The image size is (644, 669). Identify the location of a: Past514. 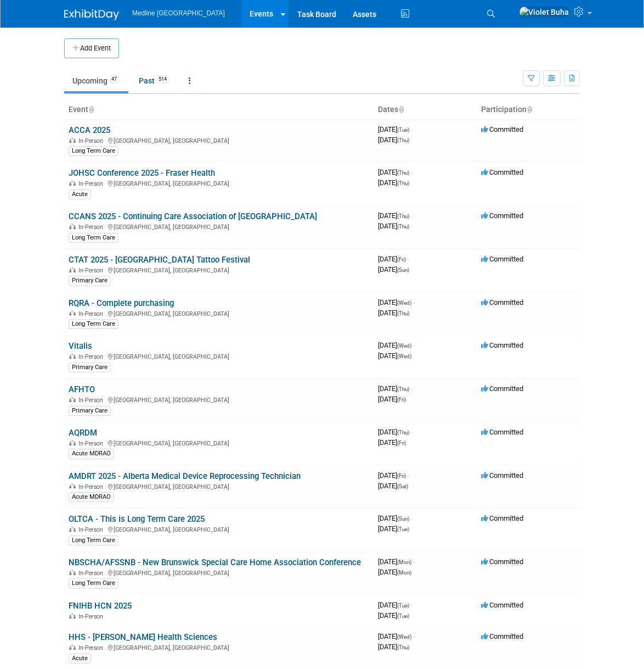
(154, 81).